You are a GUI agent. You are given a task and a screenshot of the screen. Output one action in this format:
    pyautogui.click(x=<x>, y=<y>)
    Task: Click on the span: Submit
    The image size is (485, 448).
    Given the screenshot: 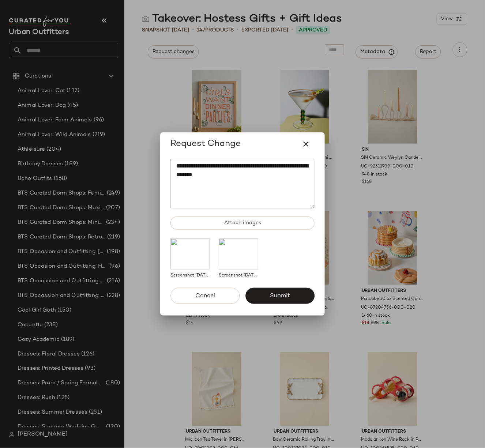 What is the action you would take?
    pyautogui.click(x=280, y=296)
    